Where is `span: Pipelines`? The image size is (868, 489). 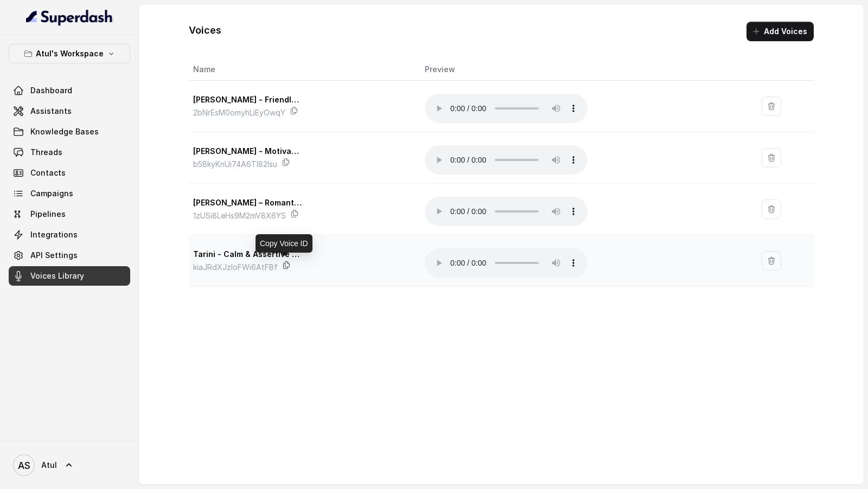
span: Pipelines is located at coordinates (47, 214).